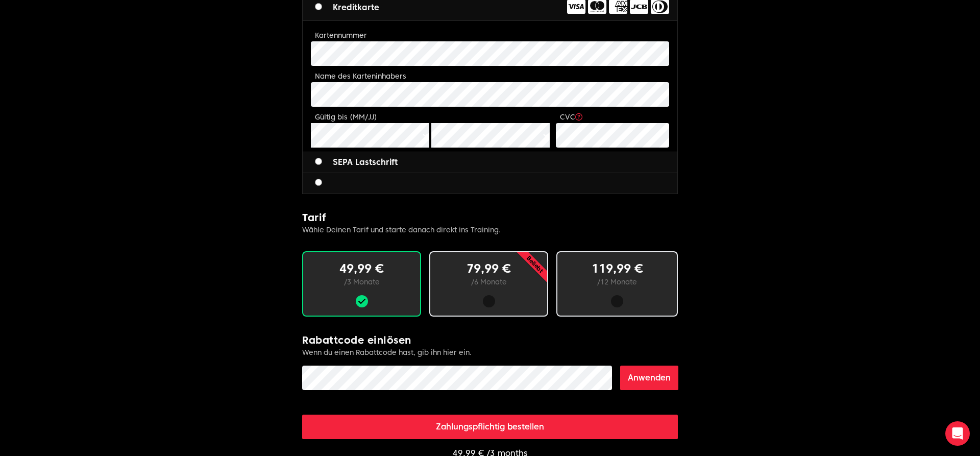 The height and width of the screenshot is (456, 980). I want to click on p: 49,99 €, so click(362, 269).